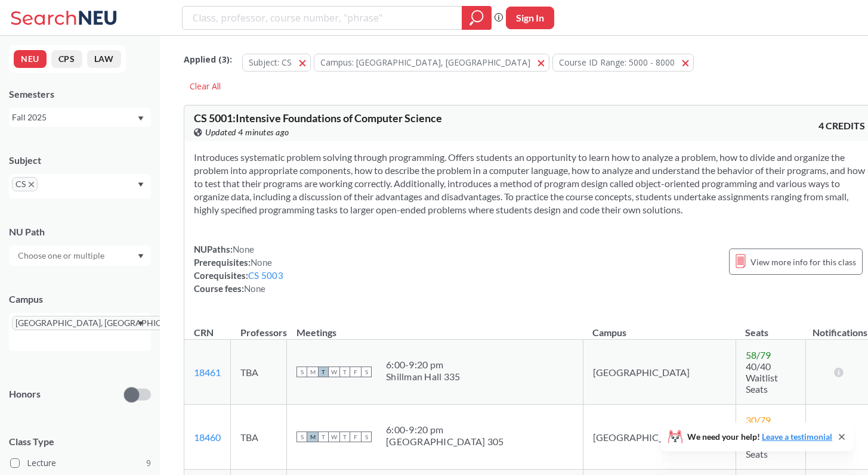 This screenshot has height=475, width=868. Describe the element at coordinates (761, 378) in the screenshot. I see `span: 40/40 Waitlist Seats` at that location.